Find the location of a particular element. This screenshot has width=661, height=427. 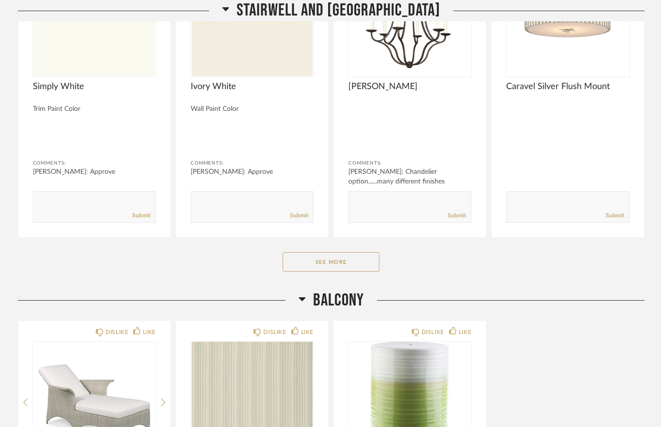

span: Simply White is located at coordinates (94, 87).